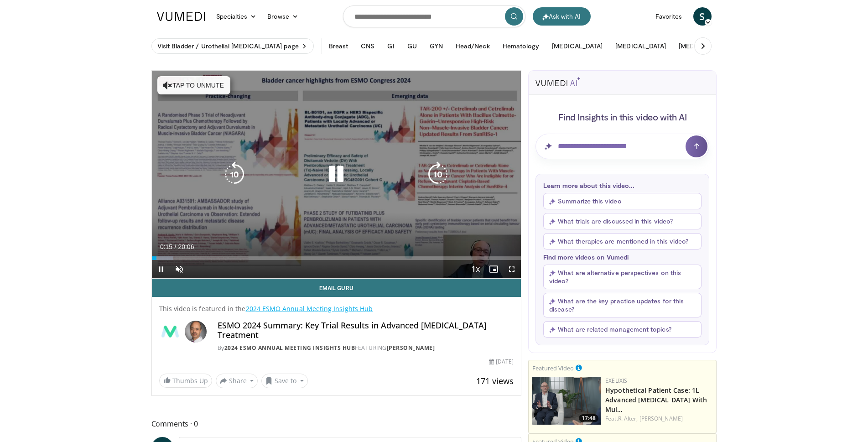 This screenshot has height=442, width=868. Describe the element at coordinates (566, 401) in the screenshot. I see `img: 84b4300d-85e9-460f-b732-bf58958c3fce.png.150x105_q85_crop-smart_upscale.png` at that location.